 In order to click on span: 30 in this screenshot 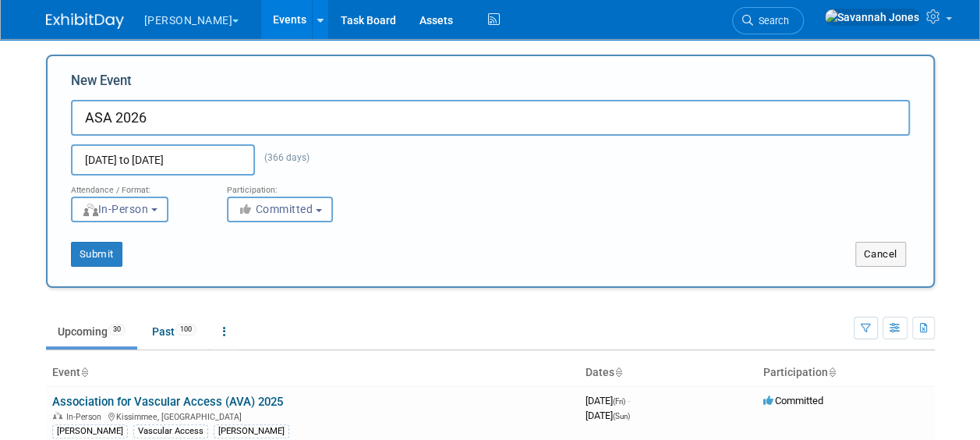, I will do `click(117, 329)`.